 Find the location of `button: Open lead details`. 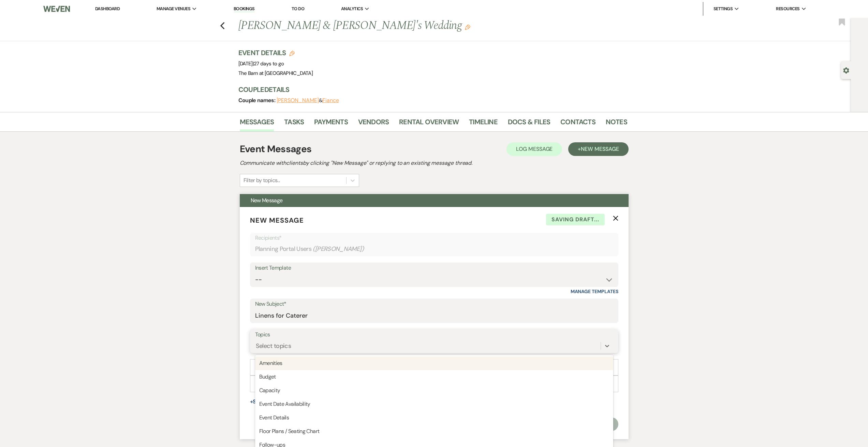

button: Open lead details is located at coordinates (846, 70).